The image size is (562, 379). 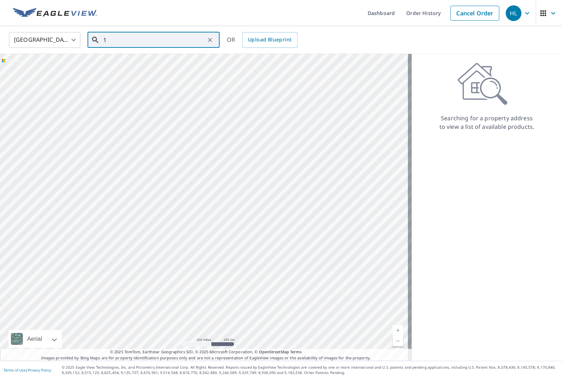 I want to click on div: HL, so click(x=513, y=13).